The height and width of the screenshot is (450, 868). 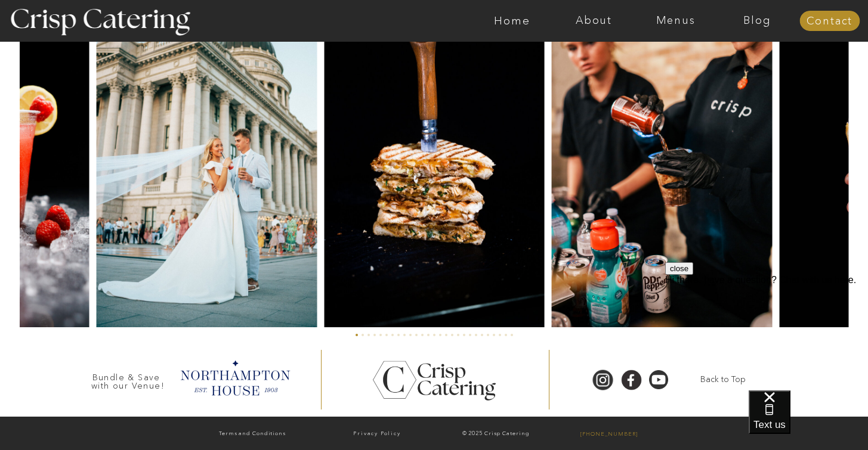 I want to click on p: Terms and Conditions, so click(x=252, y=434).